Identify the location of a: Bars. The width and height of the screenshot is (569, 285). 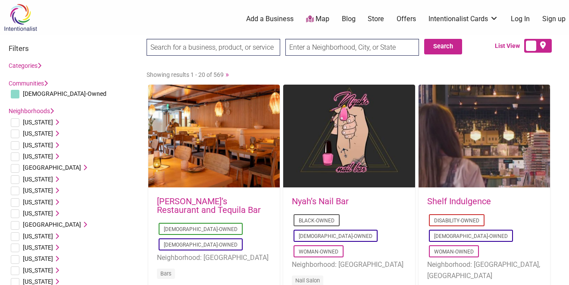
(166, 273).